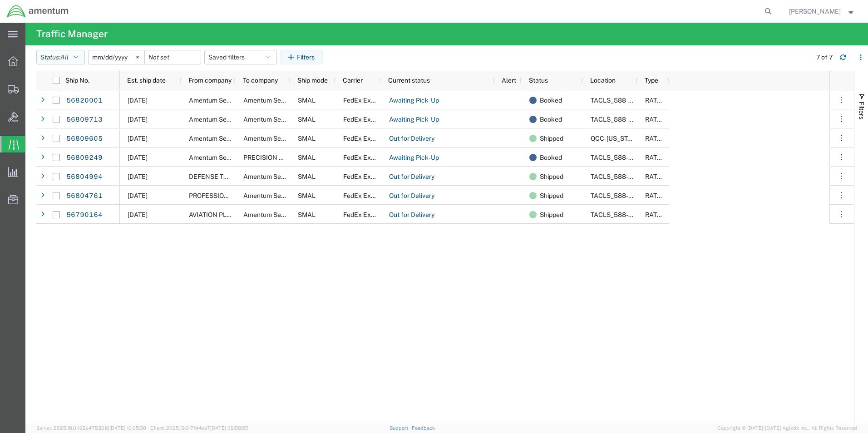  Describe the element at coordinates (38, 11) in the screenshot. I see `img: logo` at that location.